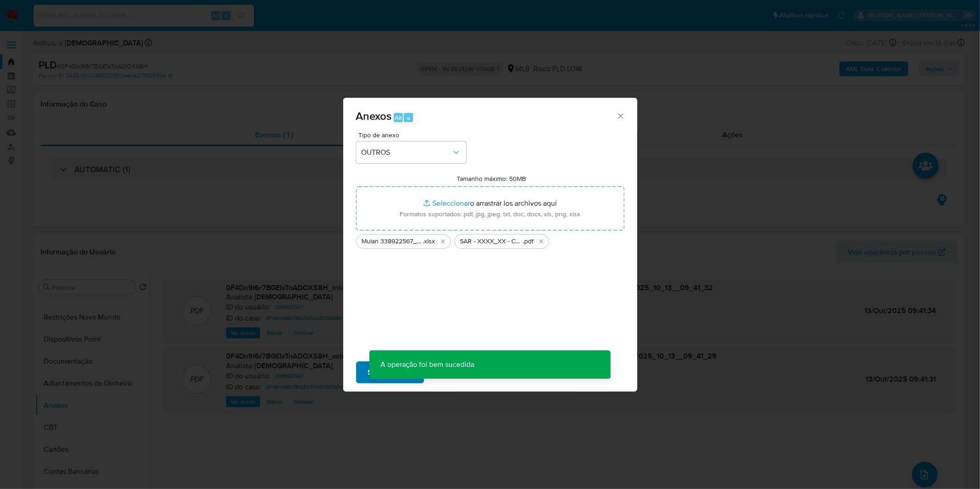 The image size is (980, 489). What do you see at coordinates (390, 372) in the screenshot?
I see `button: Subir arquivo` at bounding box center [390, 372].